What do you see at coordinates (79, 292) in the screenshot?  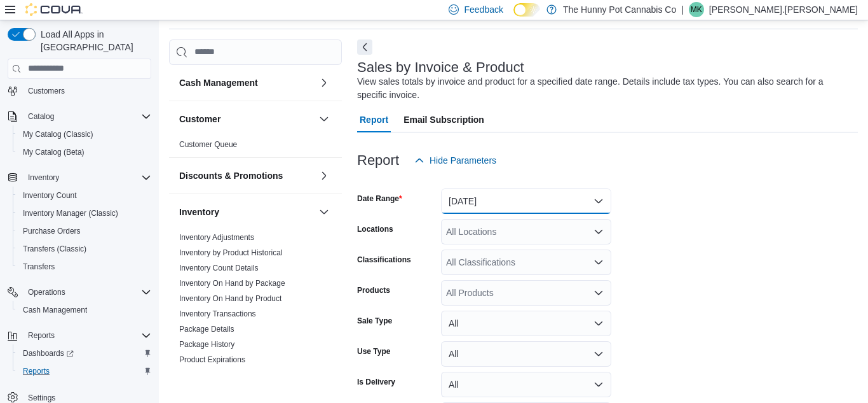 I see `button: Operations` at bounding box center [79, 292].